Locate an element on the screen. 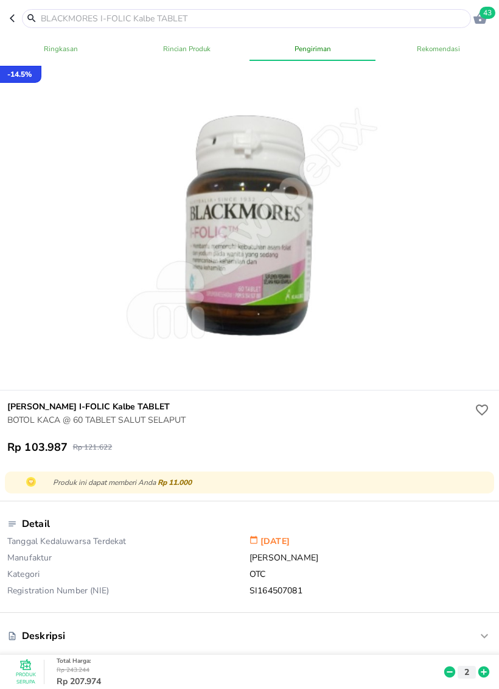  p: Deskripsi is located at coordinates (43, 636).